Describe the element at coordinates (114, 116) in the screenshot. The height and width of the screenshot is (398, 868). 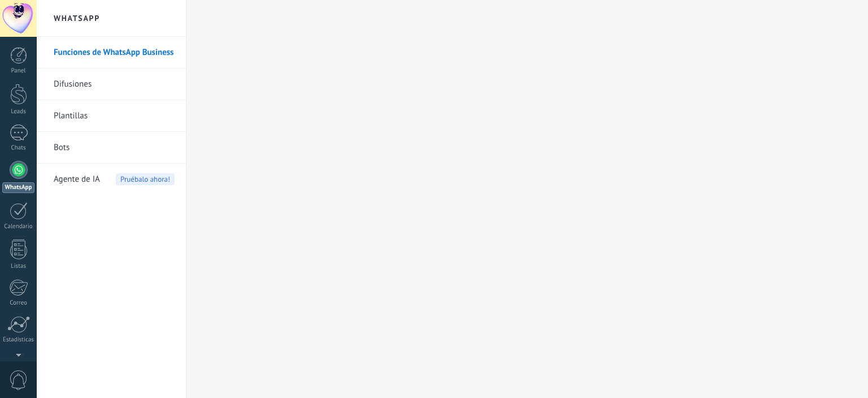
I see `a: Plantillas` at that location.